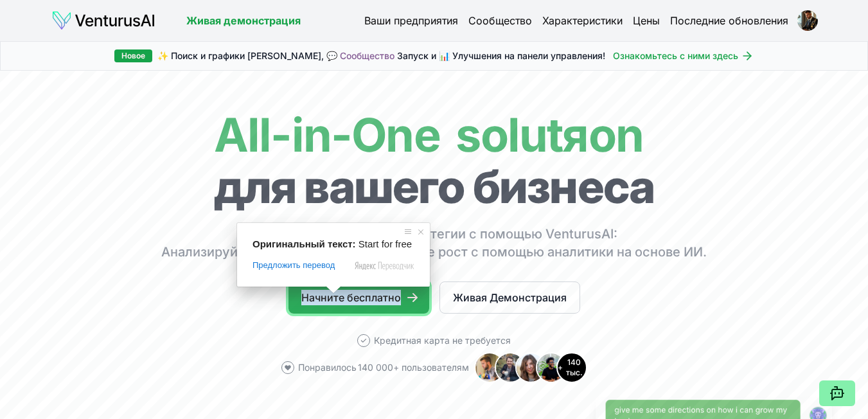  Describe the element at coordinates (510, 367) in the screenshot. I see `img: Аватар 2` at that location.